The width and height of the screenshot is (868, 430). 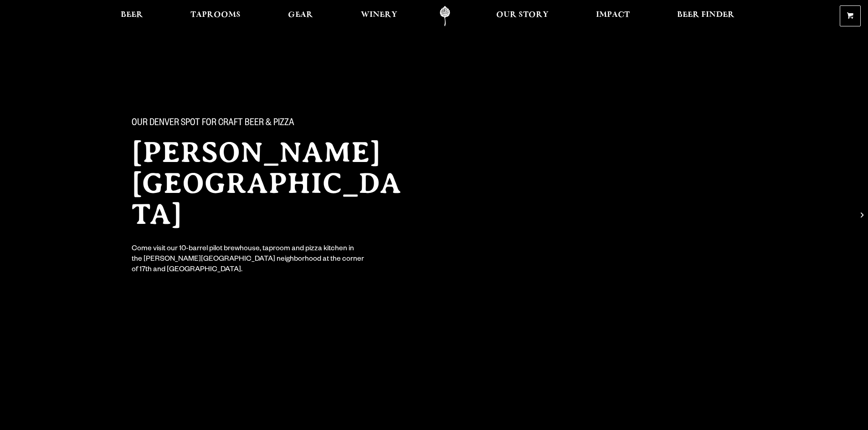 I want to click on span: Winery, so click(x=379, y=15).